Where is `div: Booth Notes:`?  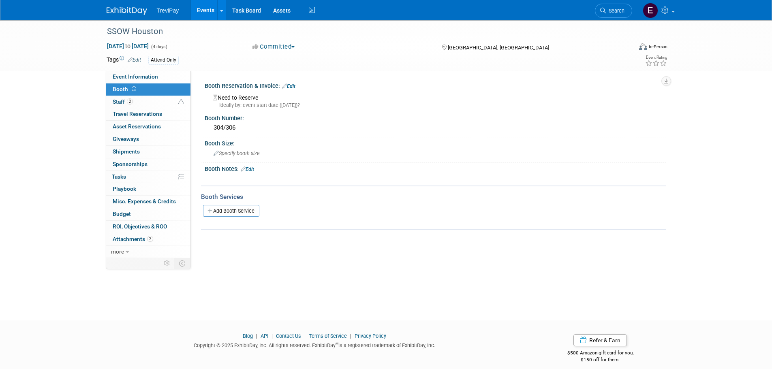 div: Booth Notes: is located at coordinates (435, 168).